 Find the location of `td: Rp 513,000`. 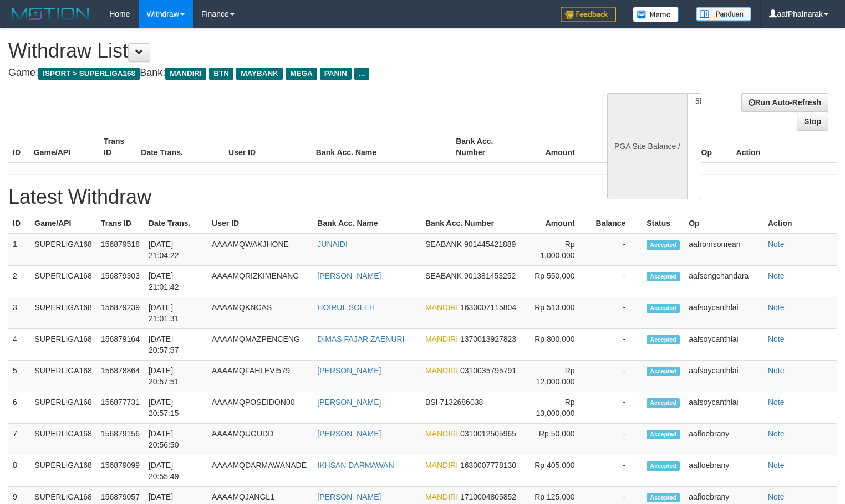

td: Rp 513,000 is located at coordinates (559, 313).